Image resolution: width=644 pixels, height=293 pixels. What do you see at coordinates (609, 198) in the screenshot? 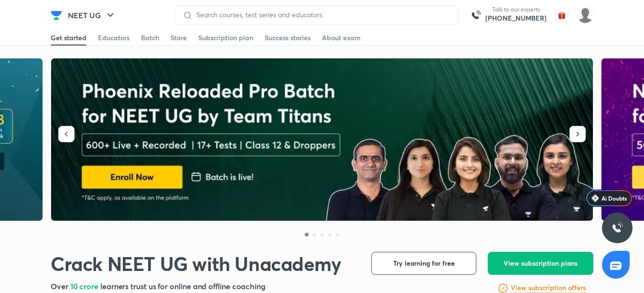
I see `a: Ai Doubts` at bounding box center [609, 198].